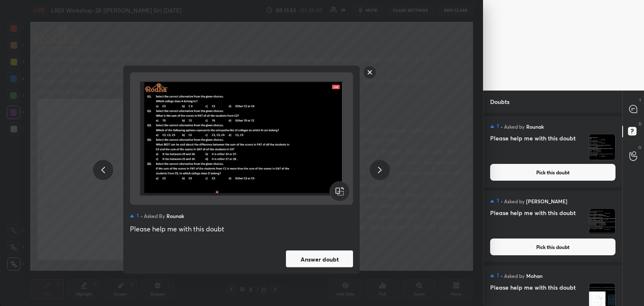  Describe the element at coordinates (320, 259) in the screenshot. I see `button: Answer doubt` at that location.